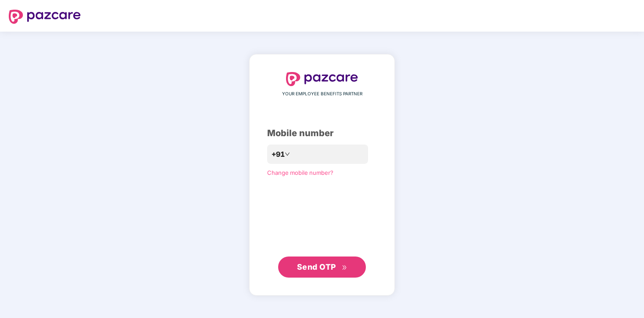 The width and height of the screenshot is (644, 318). I want to click on span: Send OTP, so click(316, 266).